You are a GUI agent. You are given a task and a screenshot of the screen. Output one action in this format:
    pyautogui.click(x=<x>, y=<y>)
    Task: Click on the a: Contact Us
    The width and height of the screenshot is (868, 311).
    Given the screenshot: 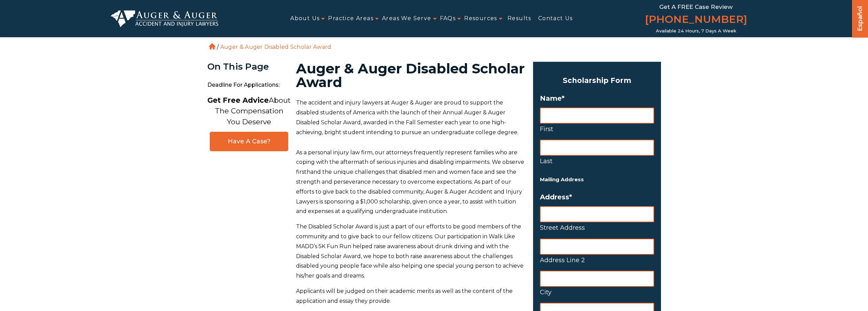 What is the action you would take?
    pyautogui.click(x=556, y=18)
    